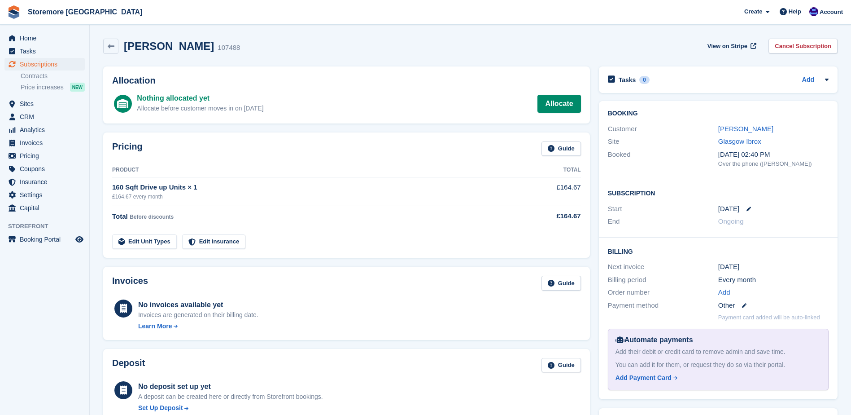 The image size is (851, 415). What do you see at coordinates (79, 239) in the screenshot?
I see `a: Preview store` at bounding box center [79, 239].